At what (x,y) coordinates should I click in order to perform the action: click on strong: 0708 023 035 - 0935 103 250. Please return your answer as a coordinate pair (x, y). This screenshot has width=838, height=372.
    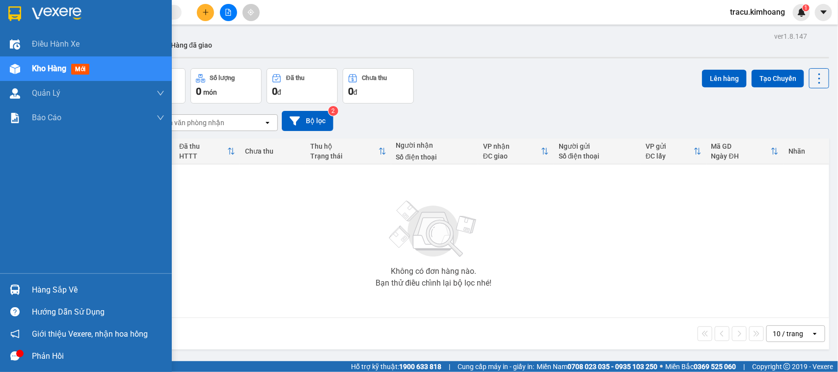
    Looking at the image, I should click on (612, 367).